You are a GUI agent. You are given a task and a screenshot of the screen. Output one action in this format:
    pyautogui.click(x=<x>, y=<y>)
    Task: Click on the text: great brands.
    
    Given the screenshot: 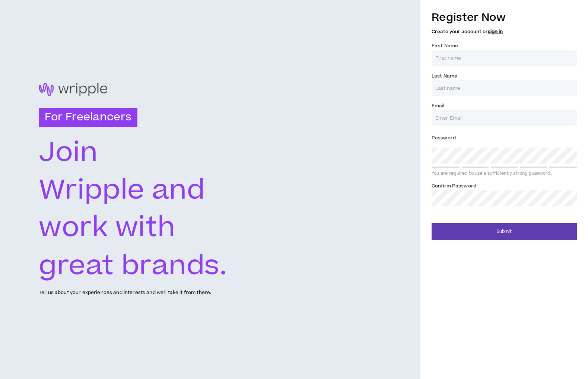 What is the action you would take?
    pyautogui.click(x=133, y=265)
    